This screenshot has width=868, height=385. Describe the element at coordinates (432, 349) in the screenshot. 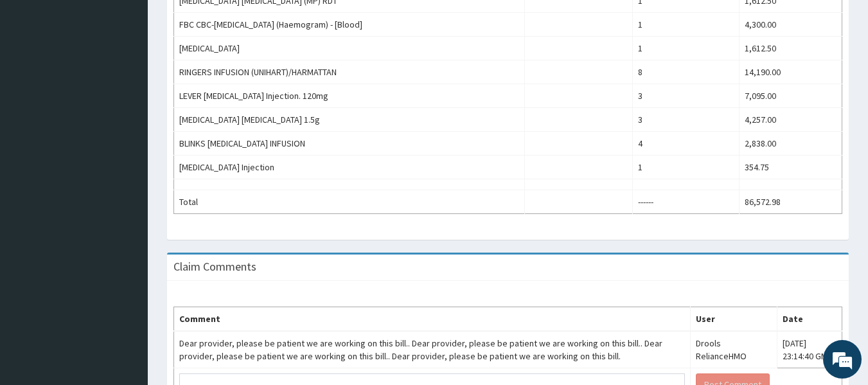

I see `td: Dear provider, please be patient we are working on this bill.. Dear provider, please be patient w...` at that location.